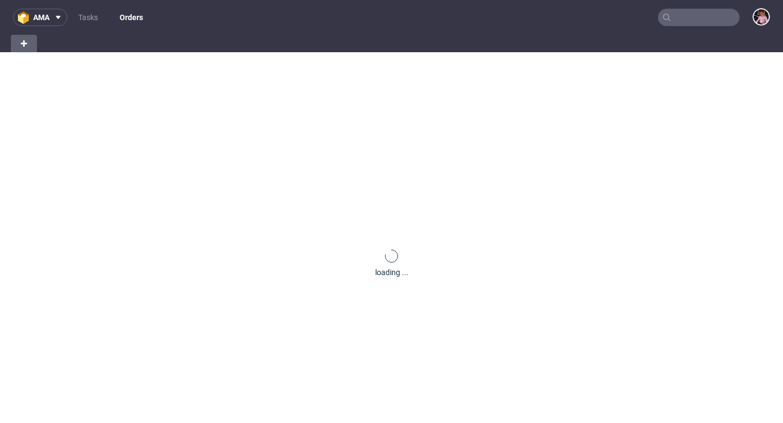  What do you see at coordinates (761, 17) in the screenshot?
I see `img: Aleks Ziemkowski` at bounding box center [761, 17].